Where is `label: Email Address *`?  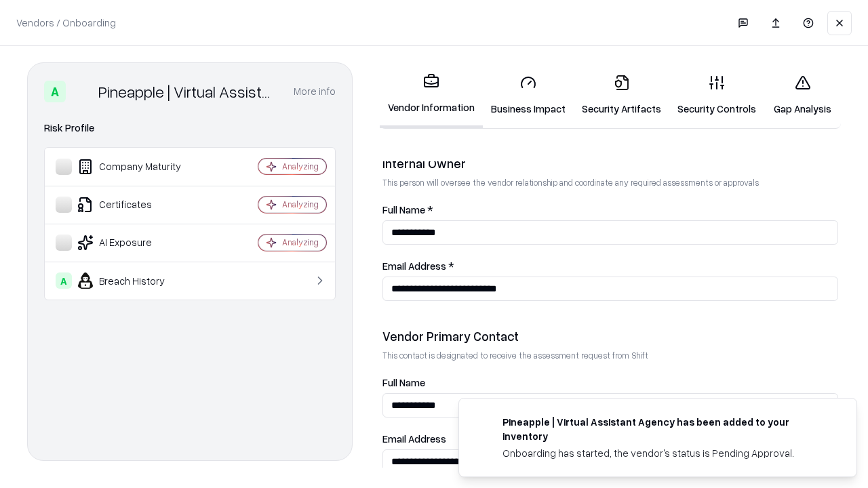 label: Email Address * is located at coordinates (610, 266).